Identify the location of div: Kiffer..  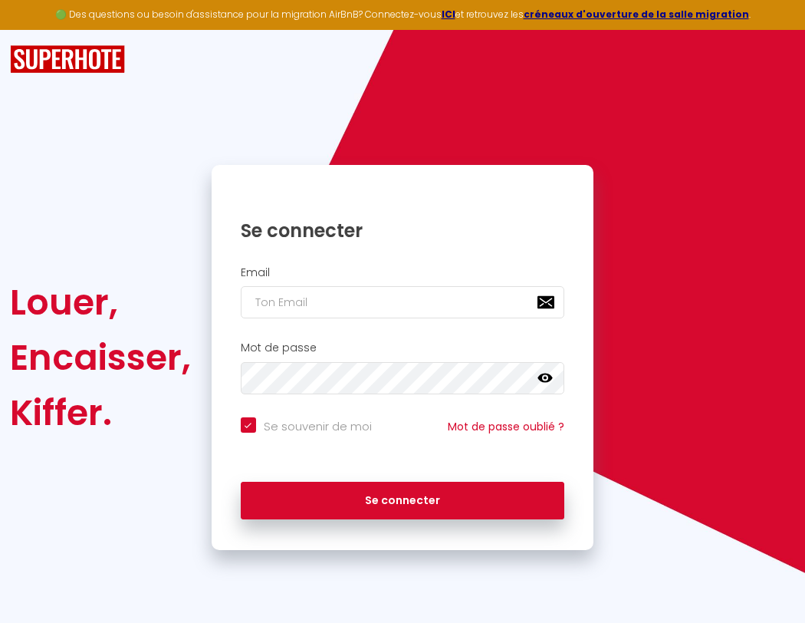
(100, 413).